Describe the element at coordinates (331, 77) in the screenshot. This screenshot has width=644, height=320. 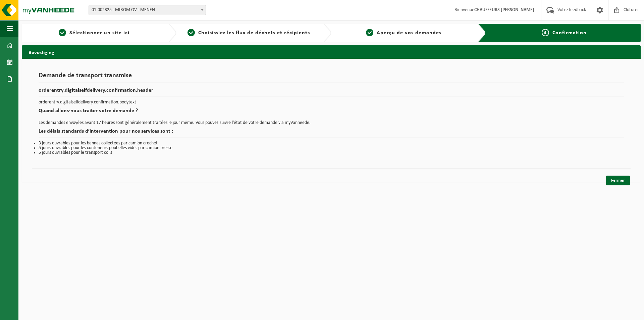
I see `h1: Demande de transport transmise` at that location.